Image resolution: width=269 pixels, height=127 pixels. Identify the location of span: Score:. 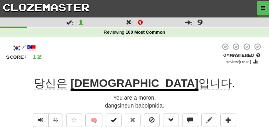
(17, 57).